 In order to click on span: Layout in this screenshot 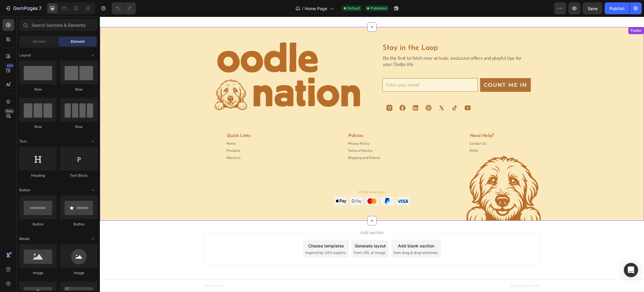, I will do `click(25, 55)`.